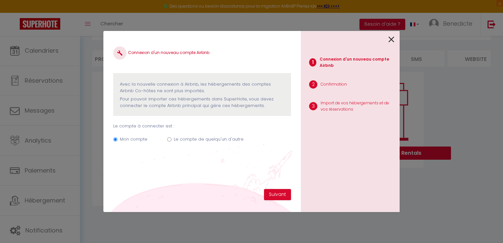 This screenshot has height=243, width=503. I want to click on span: 2, so click(313, 84).